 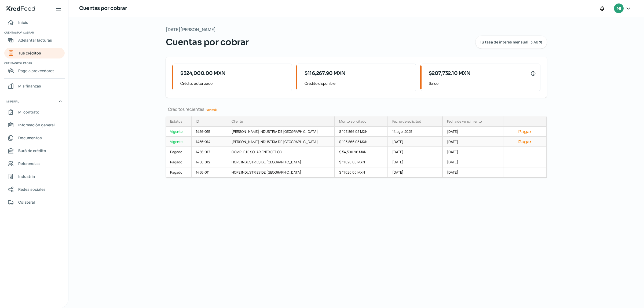 What do you see at coordinates (29, 163) in the screenshot?
I see `span: Referencias` at bounding box center [29, 163].